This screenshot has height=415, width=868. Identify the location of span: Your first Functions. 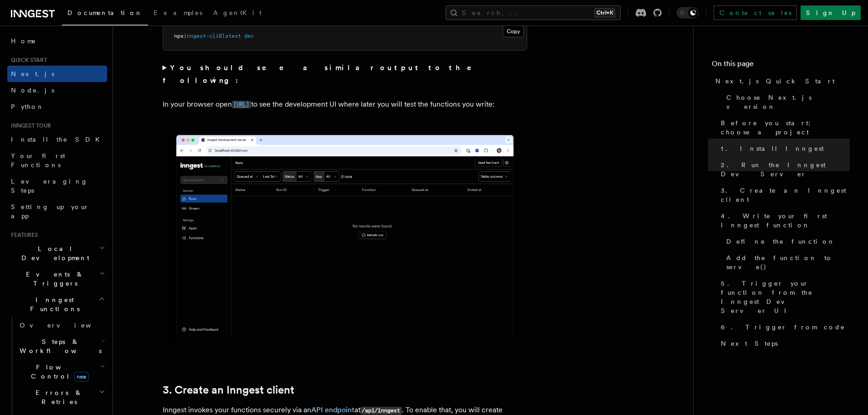
(38, 161).